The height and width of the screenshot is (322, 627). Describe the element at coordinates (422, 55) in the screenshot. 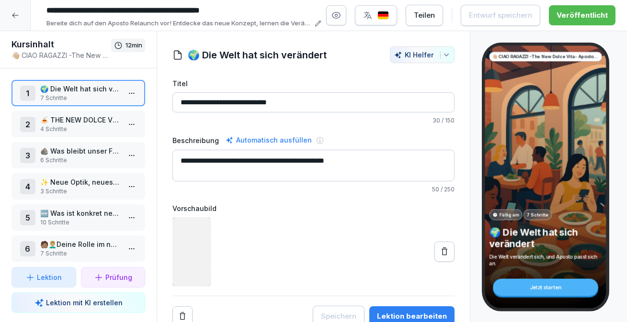

I see `div: KI Helfer` at that location.